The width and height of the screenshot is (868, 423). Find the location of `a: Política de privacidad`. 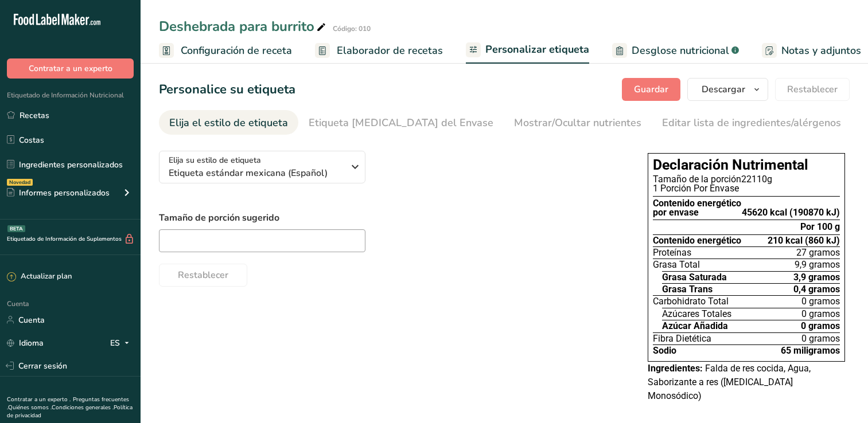

a: Política de privacidad is located at coordinates (70, 411).